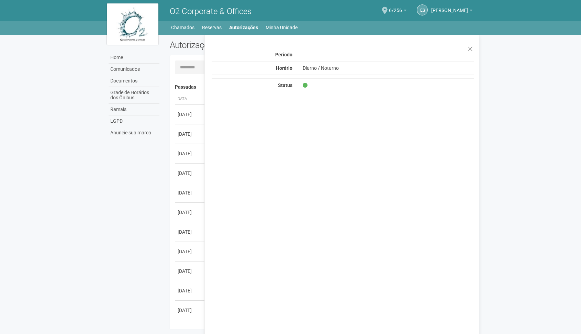 This screenshot has height=334, width=581. What do you see at coordinates (134, 69) in the screenshot?
I see `a: Comunicados` at bounding box center [134, 69].